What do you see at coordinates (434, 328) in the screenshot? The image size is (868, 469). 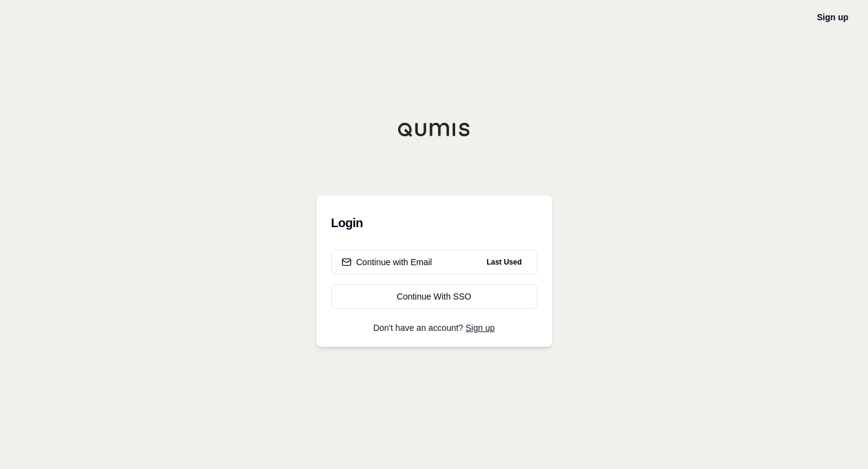 I see `p: Don't have an account?` at bounding box center [434, 328].